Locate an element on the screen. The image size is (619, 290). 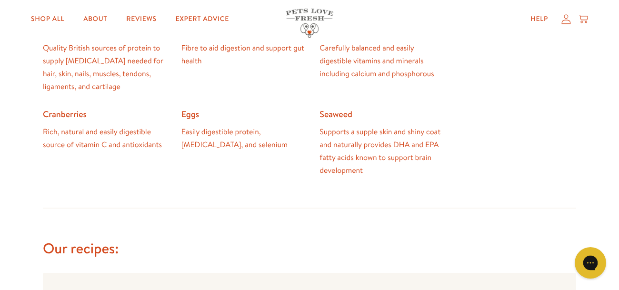
a: Shop All is located at coordinates (48, 19).